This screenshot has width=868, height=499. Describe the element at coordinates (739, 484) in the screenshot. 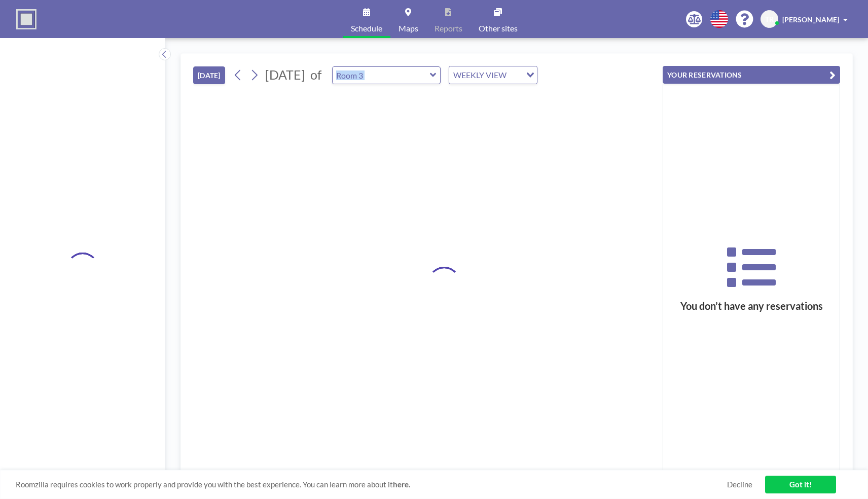

I see `a: Decline` at that location.